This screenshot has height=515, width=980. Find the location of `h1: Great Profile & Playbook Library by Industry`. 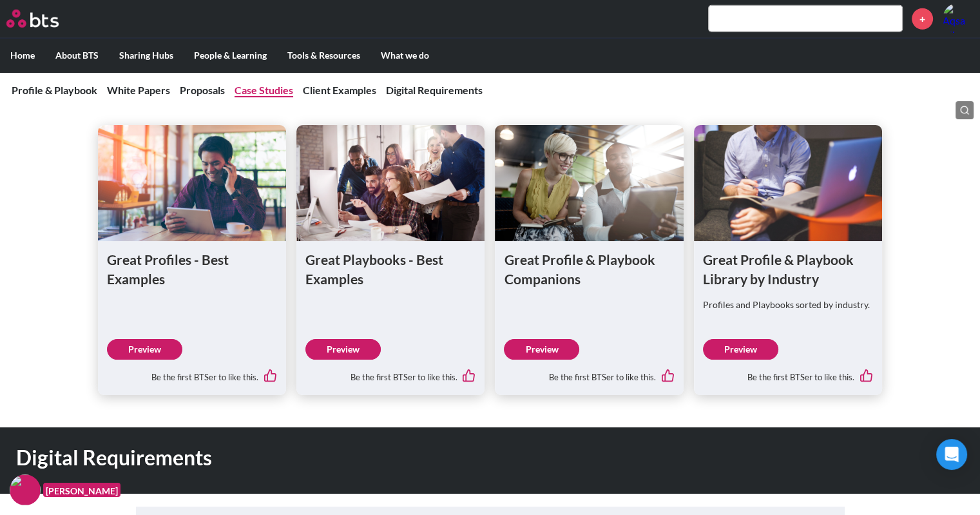

h1: Great Profile & Playbook Library by Industry is located at coordinates (788, 268).